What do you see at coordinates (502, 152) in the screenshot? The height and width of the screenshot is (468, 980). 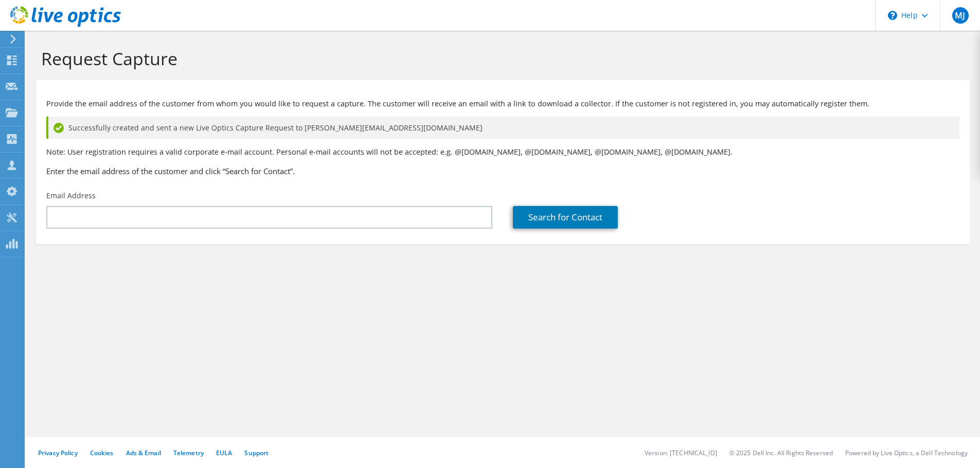 I see `p: Note: User registration requires a valid corporate e-mail account. Personal e-mail accounts will ...` at bounding box center [502, 152].